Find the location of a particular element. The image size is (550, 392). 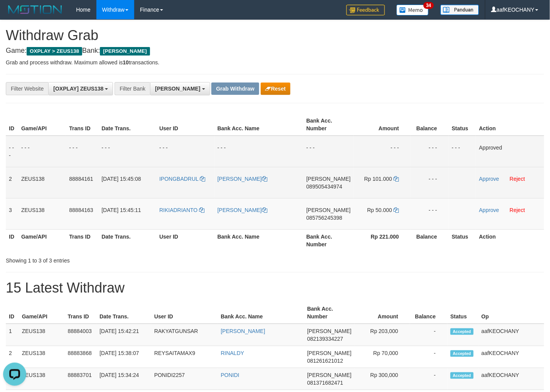

span: Rp 50.000 is located at coordinates (379, 210).